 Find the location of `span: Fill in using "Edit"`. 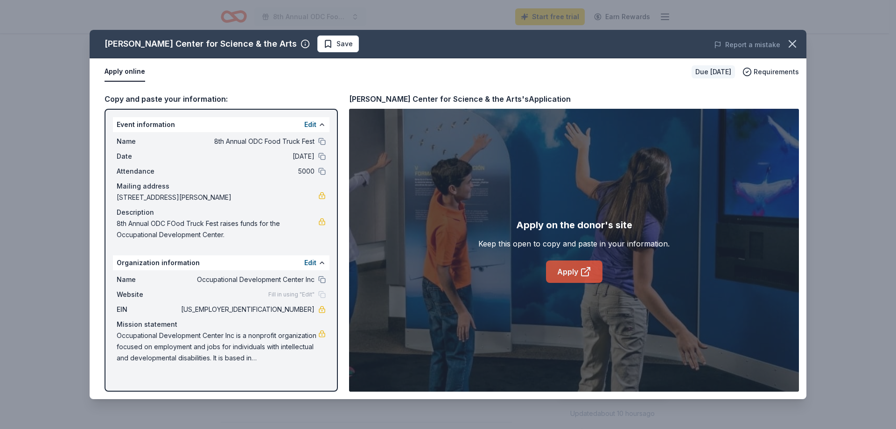

span: Fill in using "Edit" is located at coordinates (291, 294).